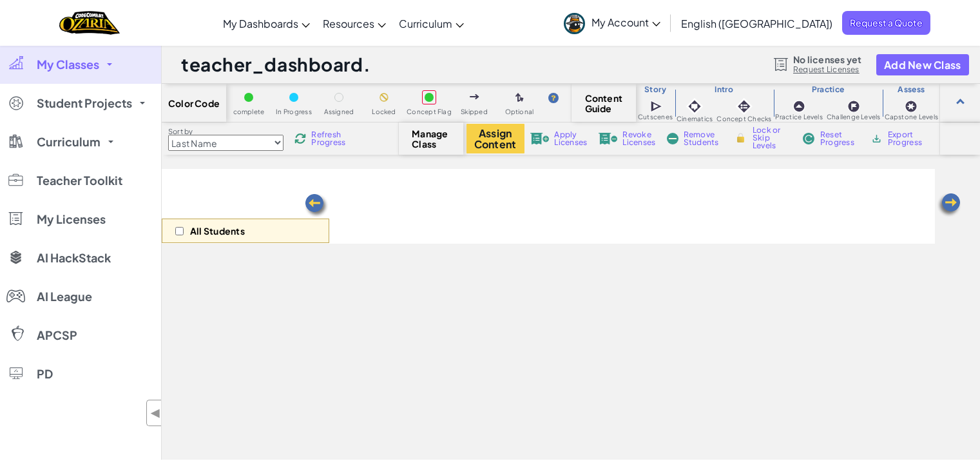 Image resolution: width=980 pixels, height=470 pixels. What do you see at coordinates (923, 65) in the screenshot?
I see `button: Add New Class` at bounding box center [923, 65].